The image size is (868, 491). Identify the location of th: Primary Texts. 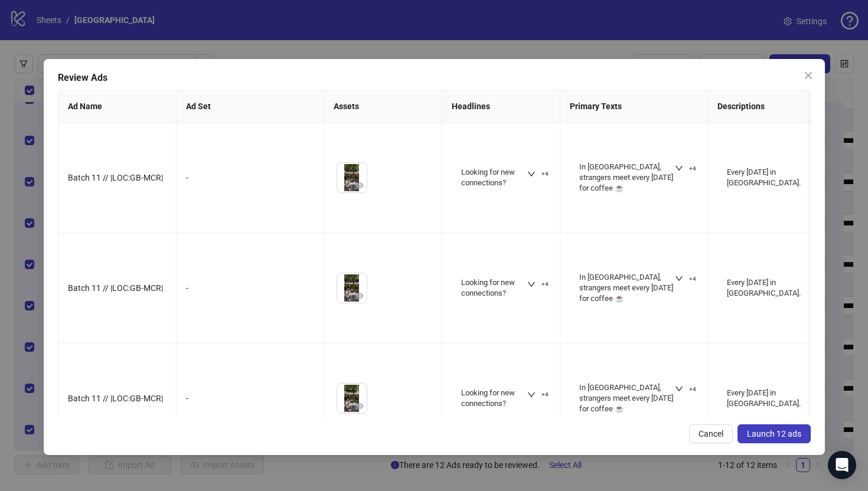
(634, 106).